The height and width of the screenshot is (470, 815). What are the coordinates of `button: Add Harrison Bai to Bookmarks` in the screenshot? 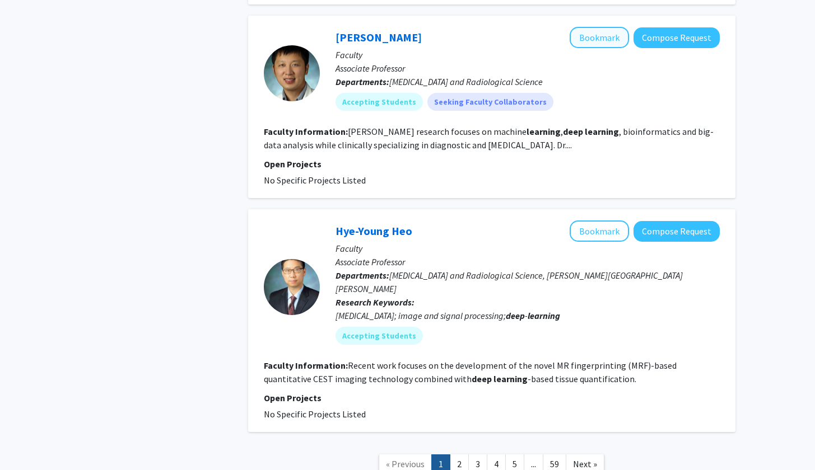 It's located at (599, 38).